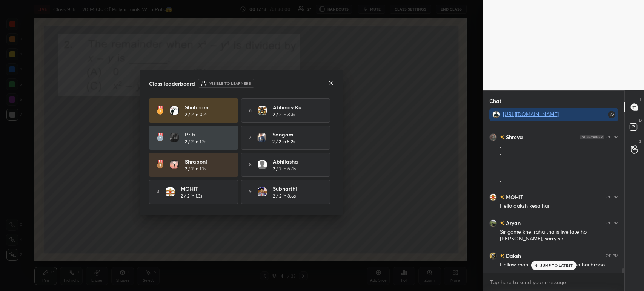  What do you see at coordinates (158, 192) in the screenshot?
I see `h5: 4` at bounding box center [158, 192].